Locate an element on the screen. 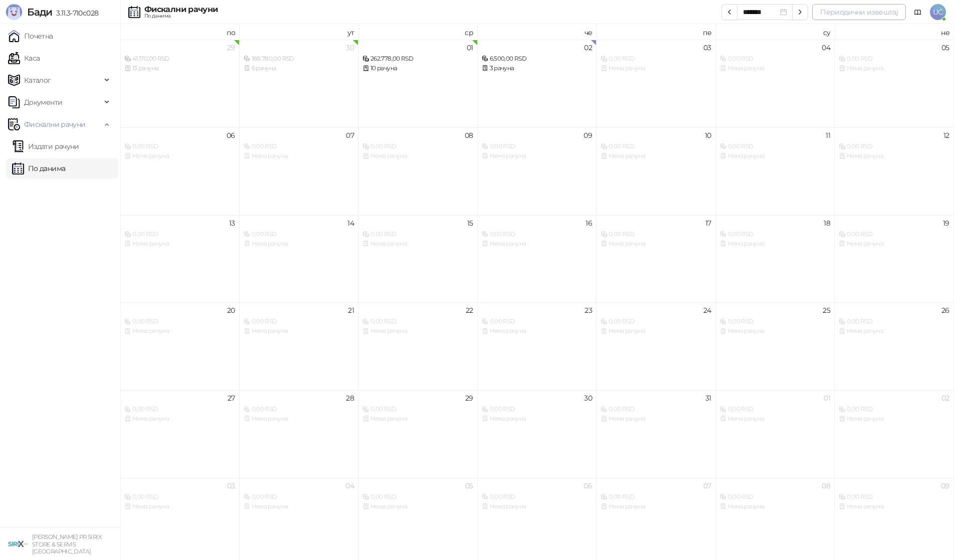  td: 2025-10-28 is located at coordinates (299, 433).